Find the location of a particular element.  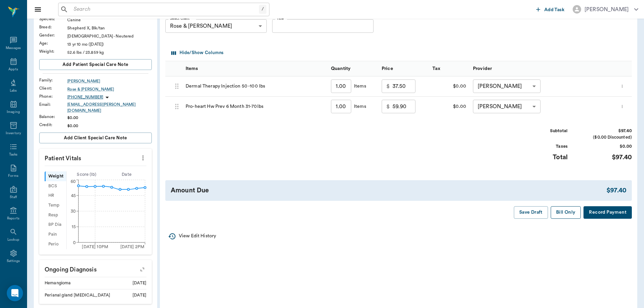

div: Forms is located at coordinates (13, 176).